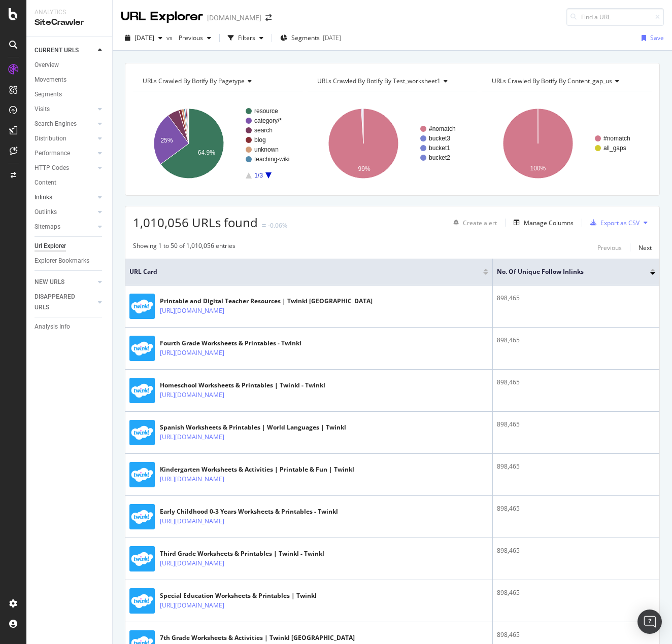 Image resolution: width=672 pixels, height=644 pixels. Describe the element at coordinates (52, 153) in the screenshot. I see `div: Performance` at that location.